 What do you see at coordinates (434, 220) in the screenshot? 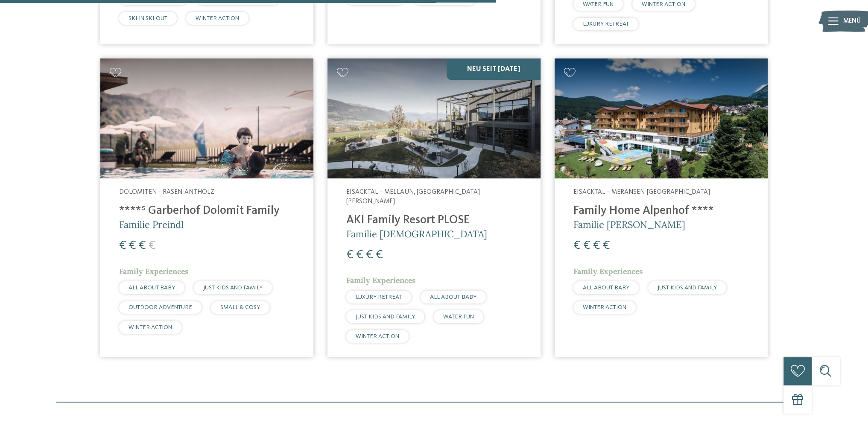
I see `h4: AKI Family Resort PLOSE` at bounding box center [434, 220].